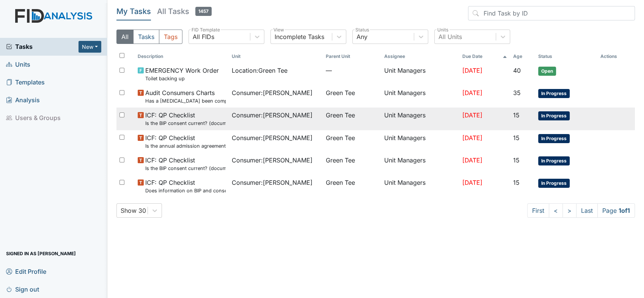 The height and width of the screenshot is (298, 644). What do you see at coordinates (551, 13) in the screenshot?
I see `input: Find Task by ID` at bounding box center [551, 13].